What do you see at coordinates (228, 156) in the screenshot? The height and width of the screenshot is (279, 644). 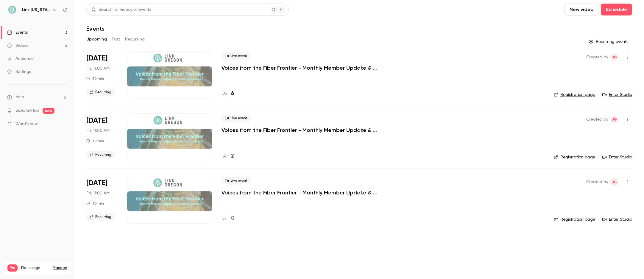 I see `a: 2` at bounding box center [228, 156].